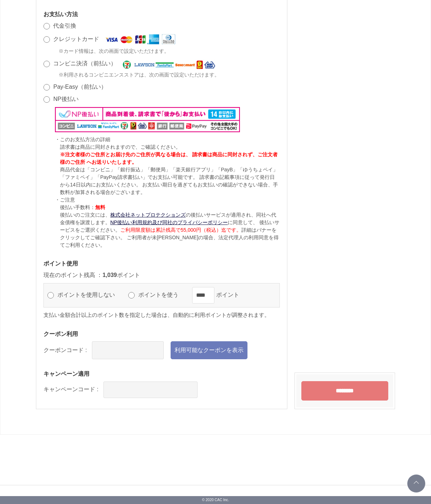 The width and height of the screenshot is (431, 504). Describe the element at coordinates (162, 374) in the screenshot. I see `h3: キャンペーン適用` at that location.